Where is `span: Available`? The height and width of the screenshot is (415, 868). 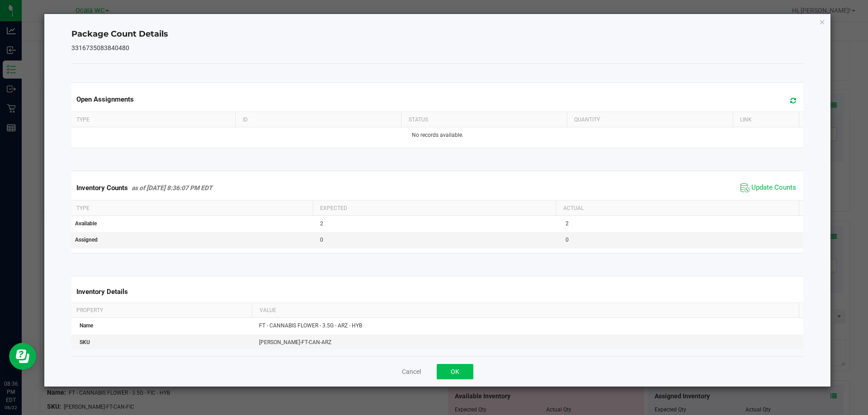 span: Available is located at coordinates (86, 224).